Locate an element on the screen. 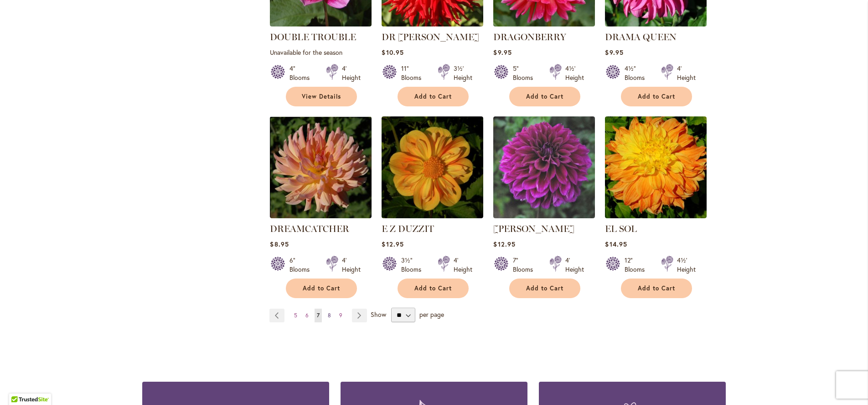 This screenshot has height=405, width=868. span: $8.95 is located at coordinates (279, 244).